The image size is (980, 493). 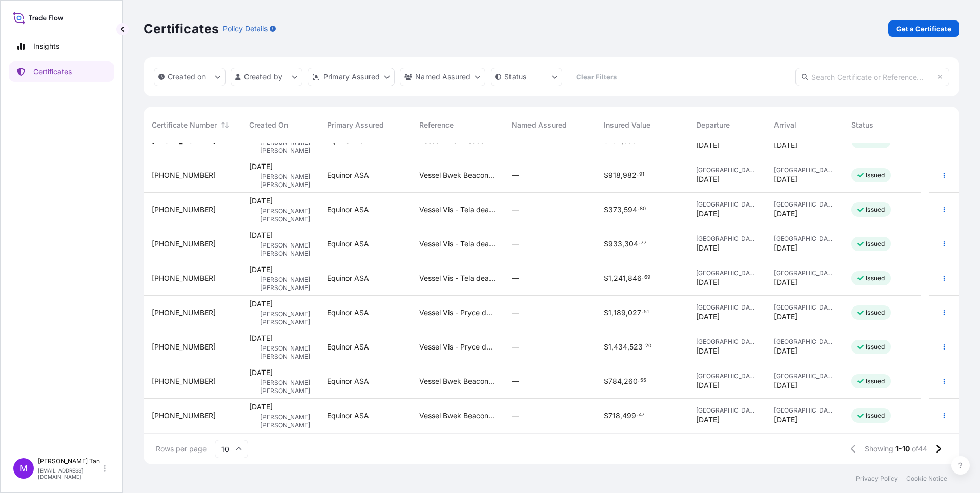 I want to click on p: Policy Details, so click(x=245, y=29).